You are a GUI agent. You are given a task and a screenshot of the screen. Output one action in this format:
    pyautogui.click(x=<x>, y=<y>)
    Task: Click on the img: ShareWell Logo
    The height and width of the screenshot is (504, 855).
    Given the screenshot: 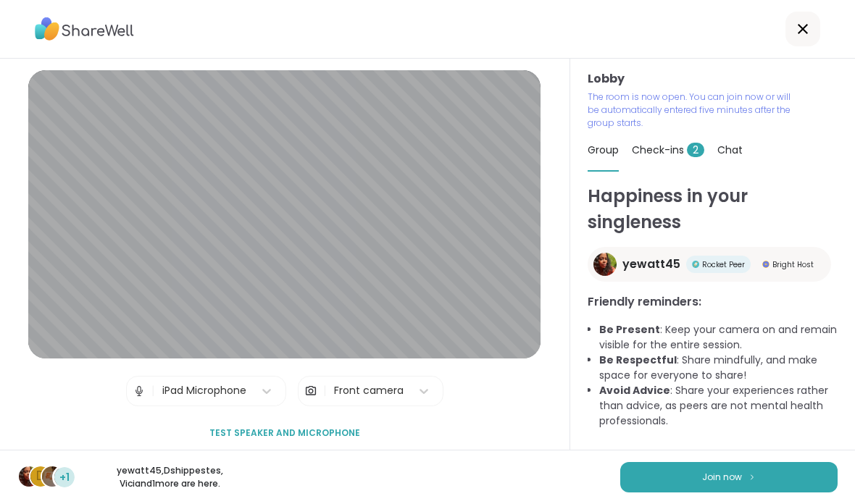 What is the action you would take?
    pyautogui.click(x=85, y=28)
    